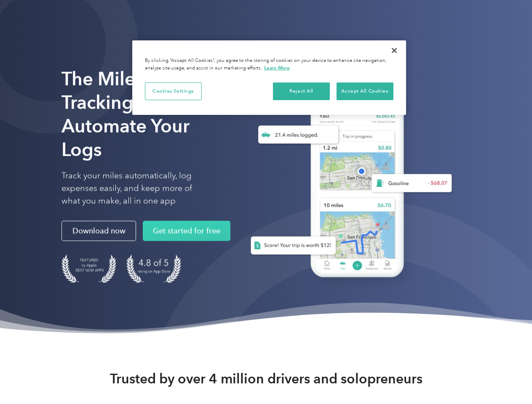 This screenshot has height=404, width=532. I want to click on a: More information about your privacy, opens in a new tab, so click(277, 68).